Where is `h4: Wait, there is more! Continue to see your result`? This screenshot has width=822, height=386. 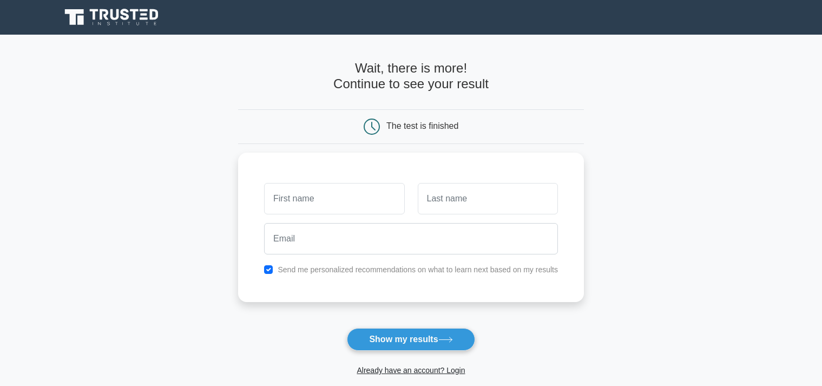 h4: Wait, there is more! Continue to see your result is located at coordinates (411, 76).